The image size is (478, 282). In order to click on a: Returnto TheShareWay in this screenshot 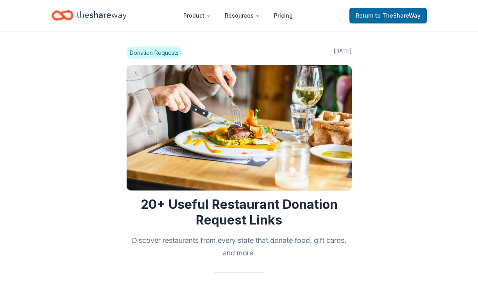, I will do `click(388, 16)`.